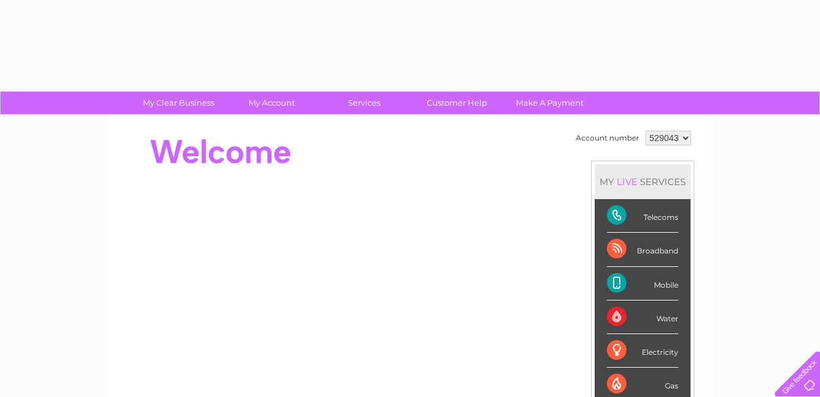 Image resolution: width=820 pixels, height=397 pixels. I want to click on td: Account number, so click(607, 138).